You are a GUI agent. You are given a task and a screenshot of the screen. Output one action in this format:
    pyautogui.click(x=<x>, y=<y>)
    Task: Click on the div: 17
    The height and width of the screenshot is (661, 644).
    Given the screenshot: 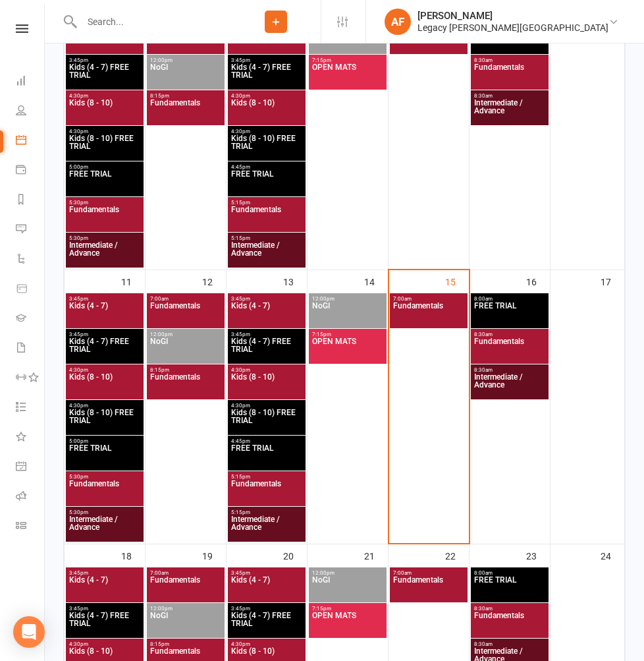 What is the action you would take?
    pyautogui.click(x=613, y=281)
    